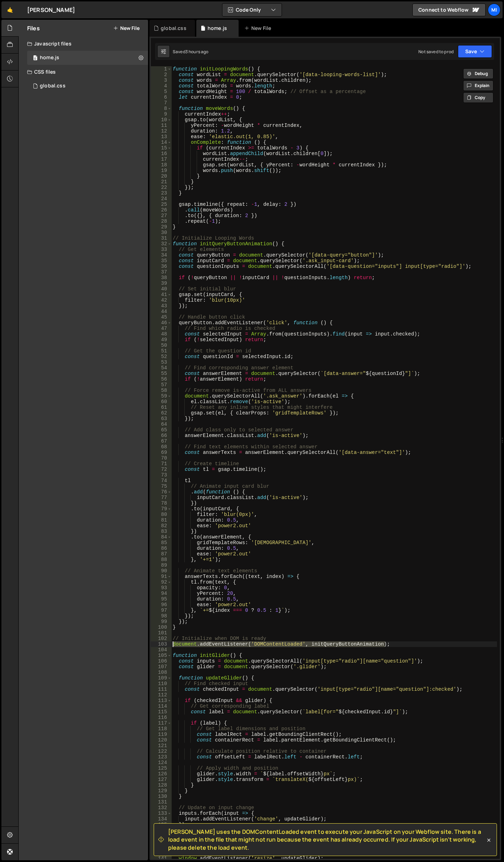 The height and width of the screenshot is (862, 504). I want to click on div: 56, so click(161, 379).